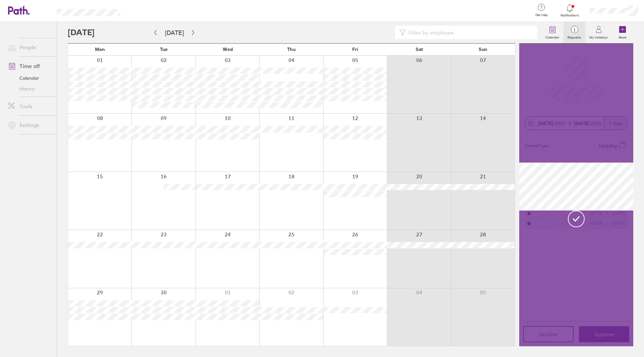  Describe the element at coordinates (469, 33) in the screenshot. I see `input: Filter by employee` at that location.